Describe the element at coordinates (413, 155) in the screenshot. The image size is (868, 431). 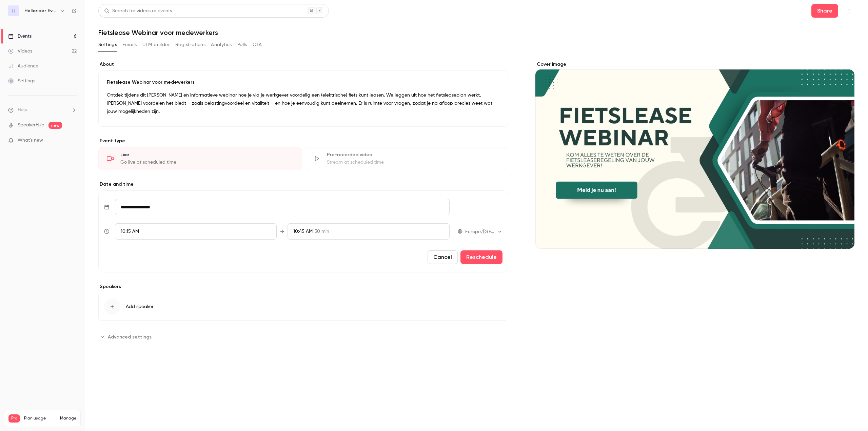
I see `div: Pre-recorded video` at that location.